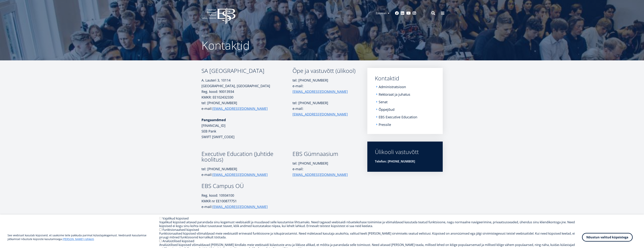 The image size is (644, 248). I want to click on a: Linkedin, so click(403, 13).